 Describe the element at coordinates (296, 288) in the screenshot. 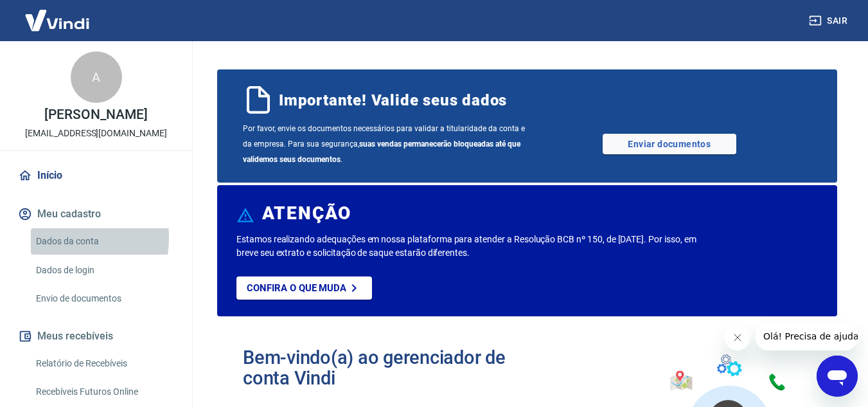

I see `p: Confira o que muda` at that location.